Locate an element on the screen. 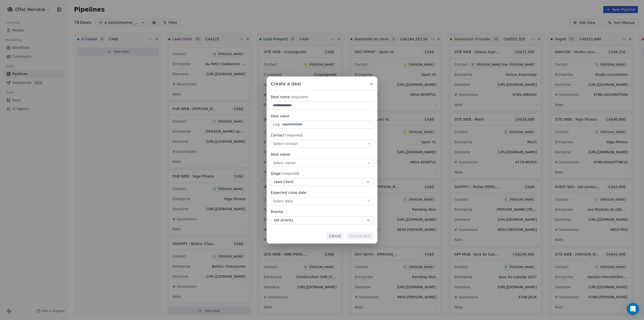 The height and width of the screenshot is (320, 644). span: Select date is located at coordinates (283, 201).